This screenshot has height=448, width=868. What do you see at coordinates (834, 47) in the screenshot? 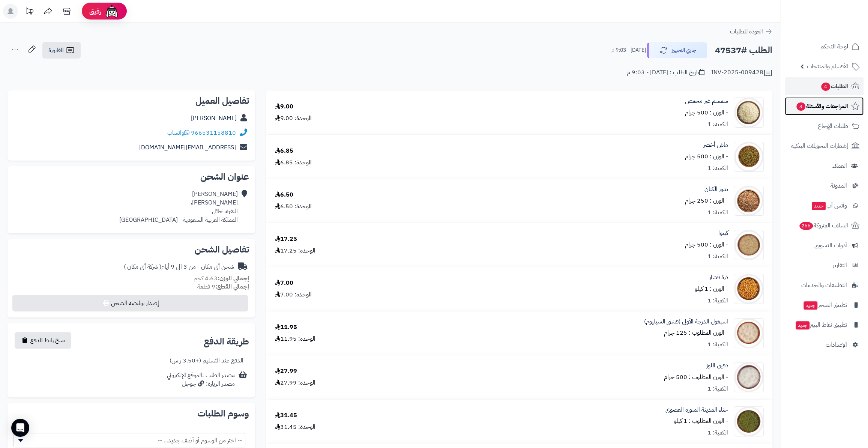
I see `span: لوحة التحكم` at bounding box center [834, 47].